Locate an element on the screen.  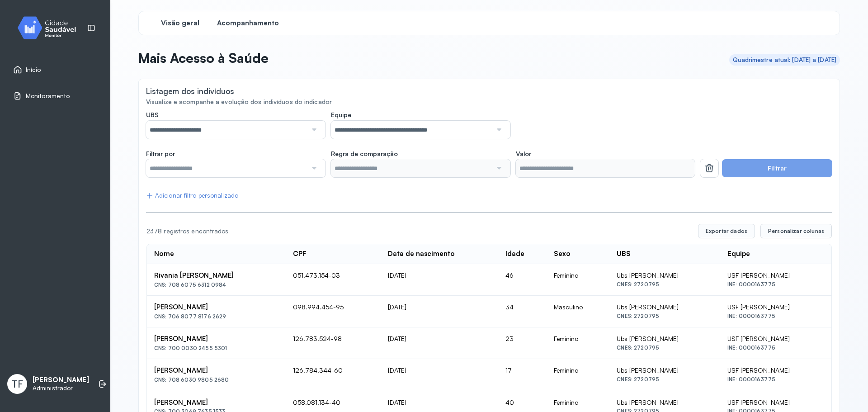
span: Equipe is located at coordinates (341, 115).